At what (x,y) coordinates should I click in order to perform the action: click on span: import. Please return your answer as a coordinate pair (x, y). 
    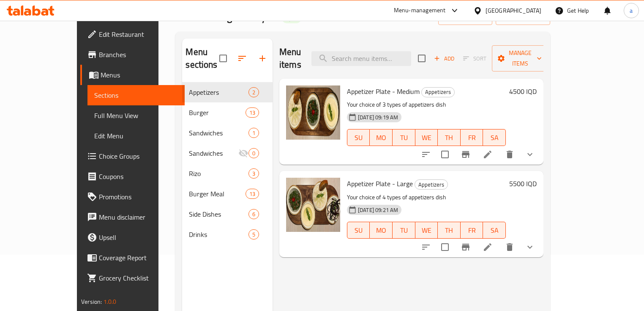
    Looking at the image, I should click on (465, 17).